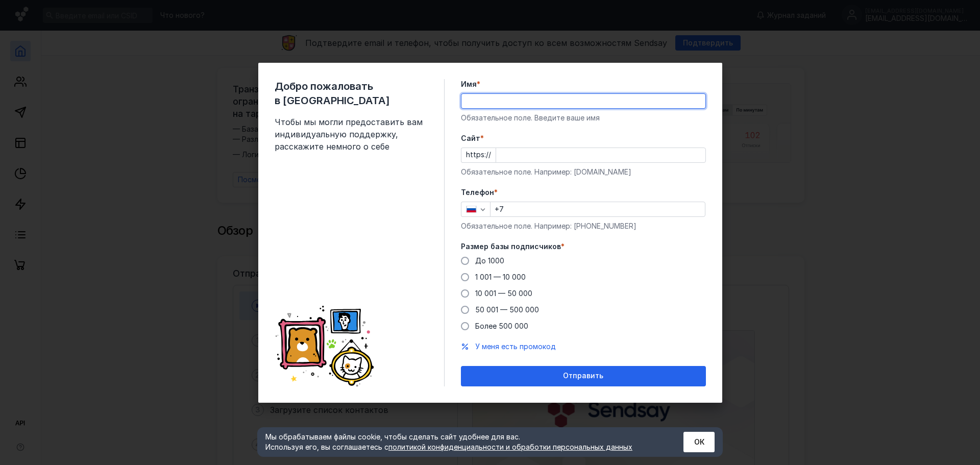 The height and width of the screenshot is (465, 980). What do you see at coordinates (490, 261) in the screenshot?
I see `span: До 1000` at bounding box center [490, 261].